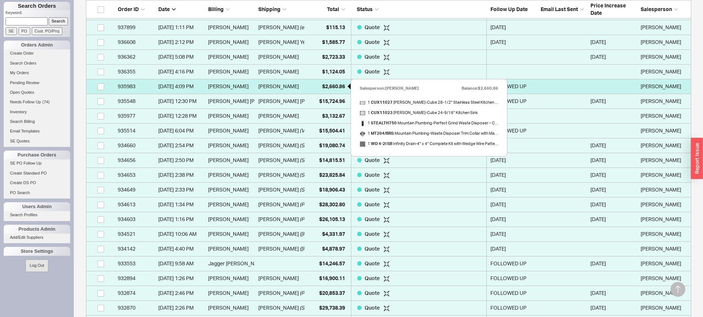 Image resolution: width=703 pixels, height=317 pixels. What do you see at coordinates (37, 102) in the screenshot?
I see `a: Needs Follow Up(74)` at bounding box center [37, 102].